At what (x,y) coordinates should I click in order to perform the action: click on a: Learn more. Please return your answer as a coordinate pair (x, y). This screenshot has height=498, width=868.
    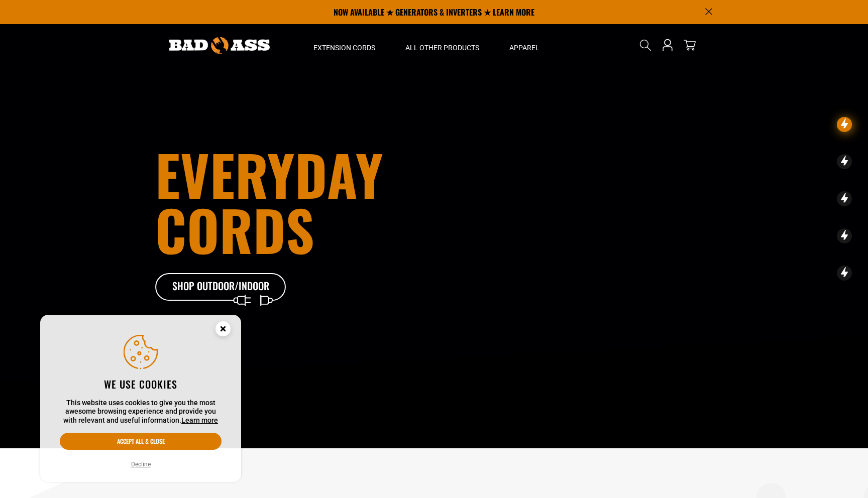
    Looking at the image, I should click on (199, 420).